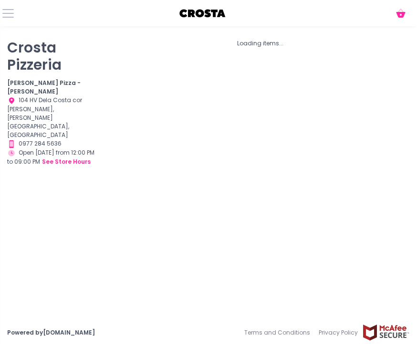  Describe the element at coordinates (53, 143) in the screenshot. I see `div: 0977 284 5636` at that location.